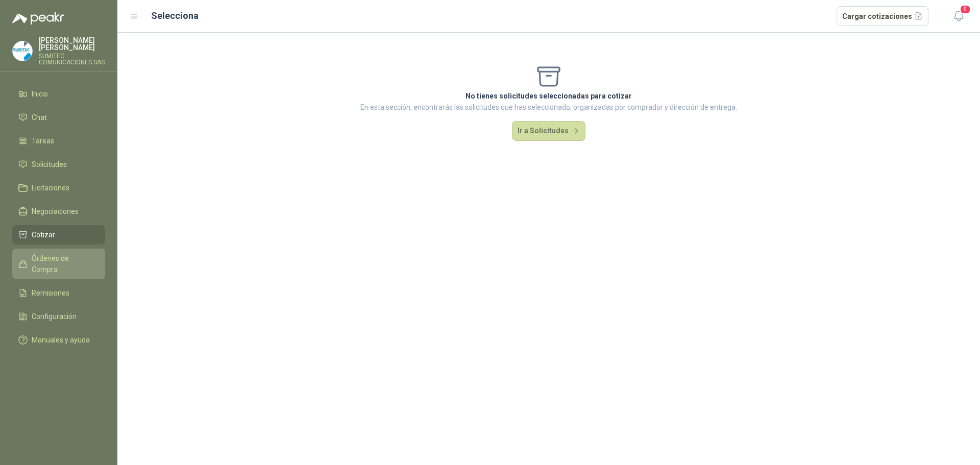 The width and height of the screenshot is (980, 465). Describe the element at coordinates (58, 141) in the screenshot. I see `a: Tareas` at that location.